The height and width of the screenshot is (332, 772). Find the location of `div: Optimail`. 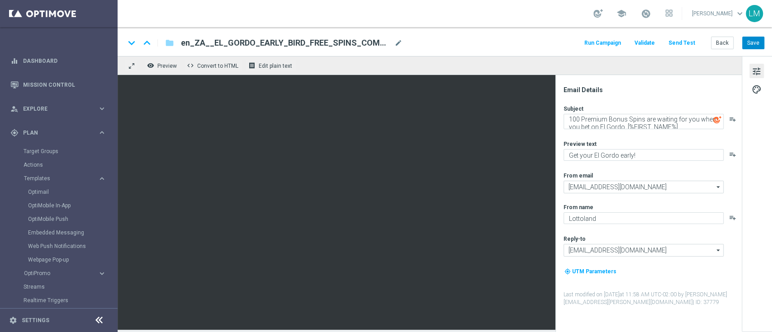

div: Optimail is located at coordinates (72, 192).